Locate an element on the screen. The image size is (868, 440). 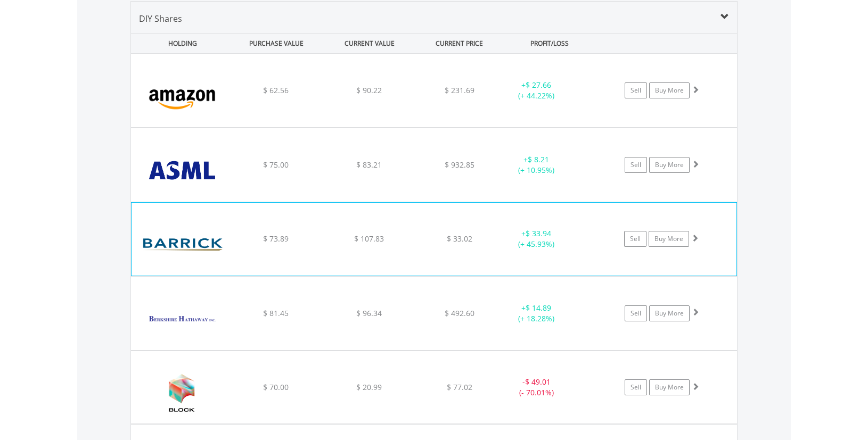
span: $ 492.60 is located at coordinates (460, 312).